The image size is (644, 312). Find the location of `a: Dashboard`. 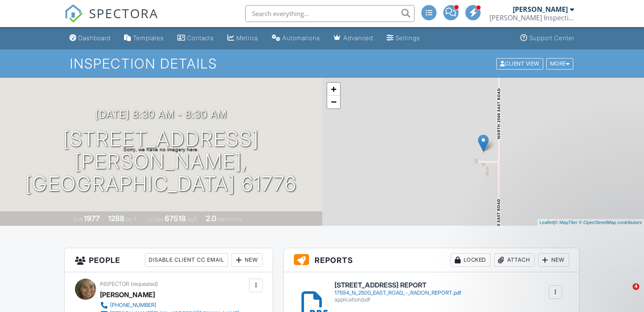

a: Dashboard is located at coordinates (90, 38).